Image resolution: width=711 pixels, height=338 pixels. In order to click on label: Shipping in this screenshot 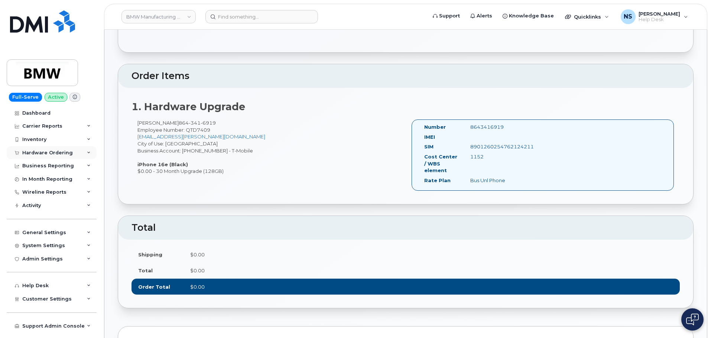, I will do `click(150, 255)`.